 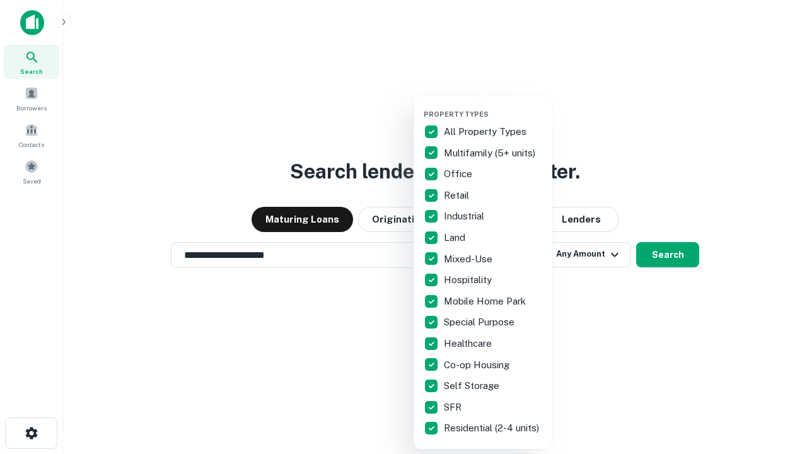 I want to click on p: Retail, so click(x=457, y=195).